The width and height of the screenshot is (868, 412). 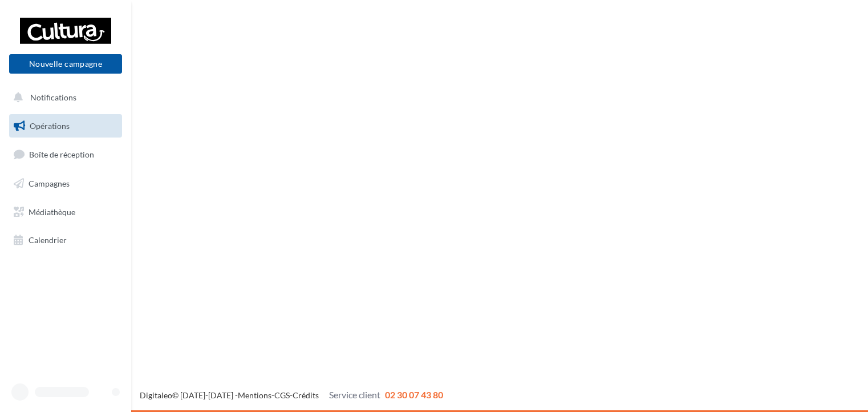 What do you see at coordinates (66, 154) in the screenshot?
I see `a: Boîte de réception` at bounding box center [66, 154].